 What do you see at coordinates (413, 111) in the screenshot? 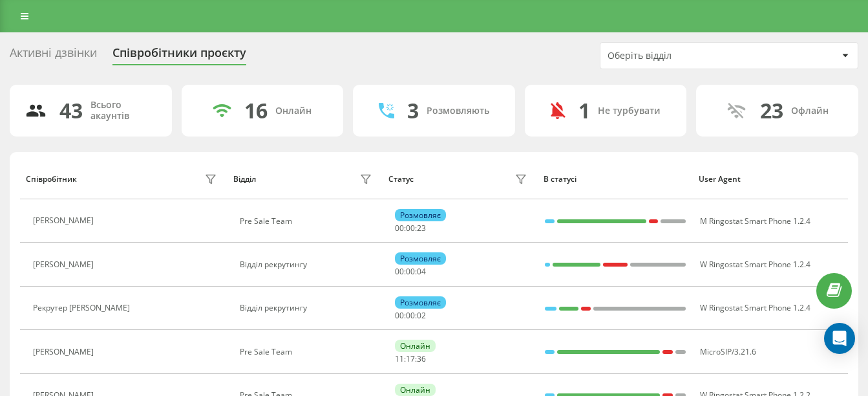
I see `div: 3` at bounding box center [413, 111].